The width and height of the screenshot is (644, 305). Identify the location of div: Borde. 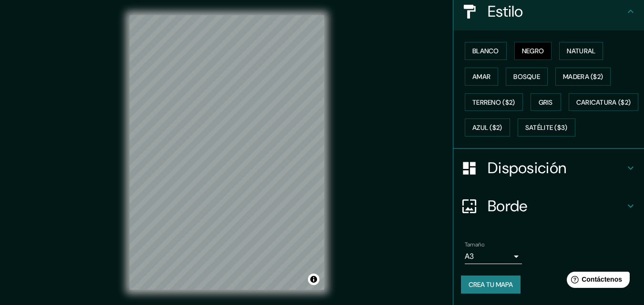
(549, 206).